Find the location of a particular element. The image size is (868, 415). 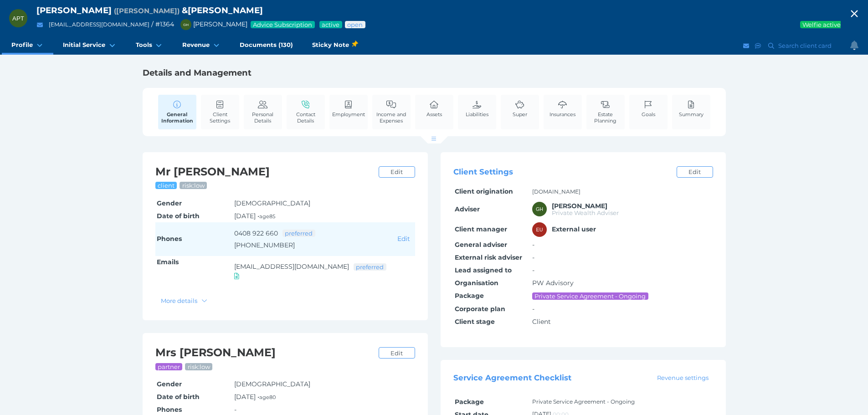

button: SMS is located at coordinates (758, 46).